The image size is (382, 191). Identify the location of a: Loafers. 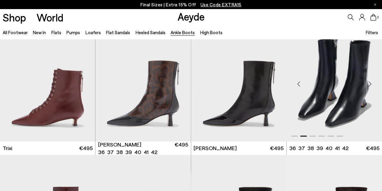
(93, 32).